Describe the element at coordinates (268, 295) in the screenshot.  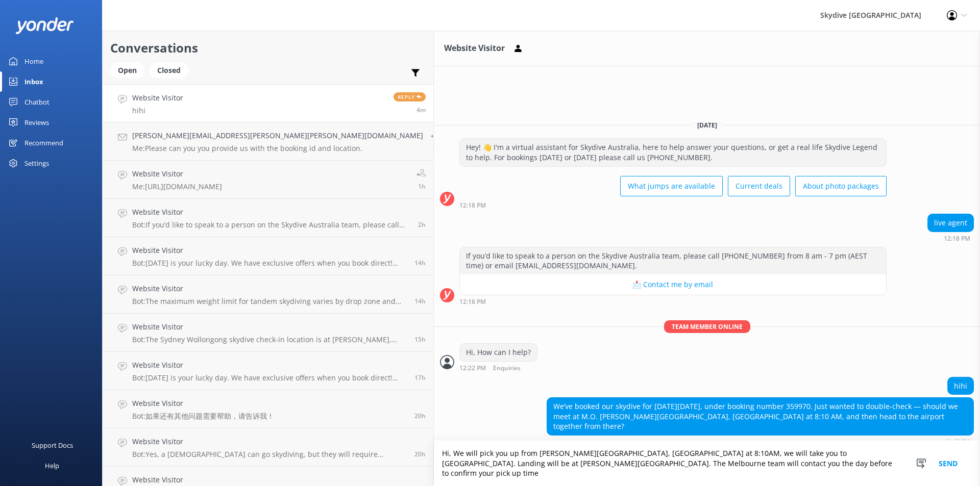
I see `a: Website VisitorBot:The maximum weight limit for tandem skydiving varies by drop zone and day, but...` at that location.